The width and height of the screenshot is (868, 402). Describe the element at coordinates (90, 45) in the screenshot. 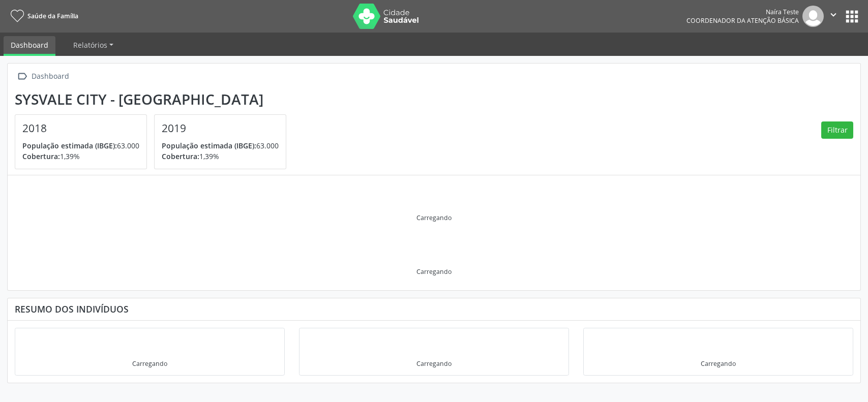

I see `span: Relatórios` at that location.